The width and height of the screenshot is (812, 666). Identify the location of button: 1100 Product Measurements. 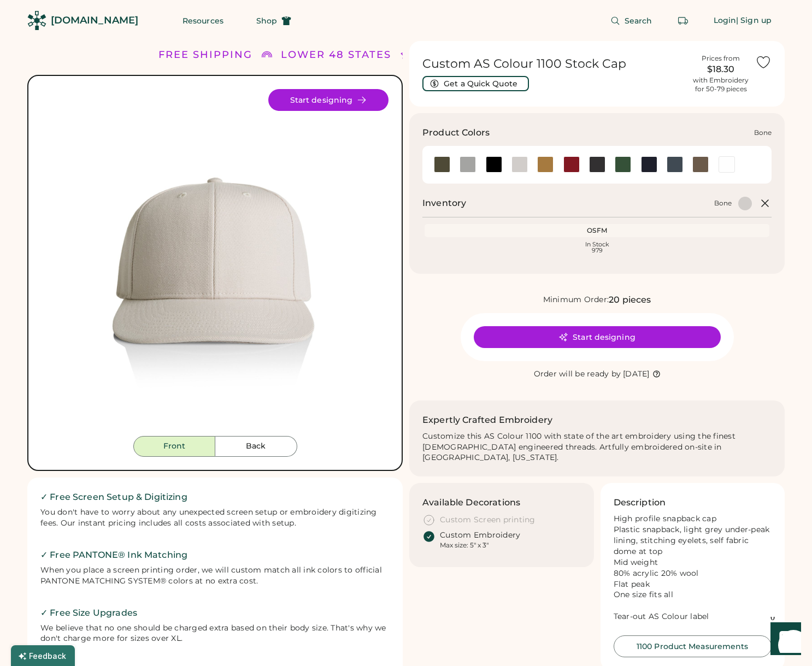
(693, 646).